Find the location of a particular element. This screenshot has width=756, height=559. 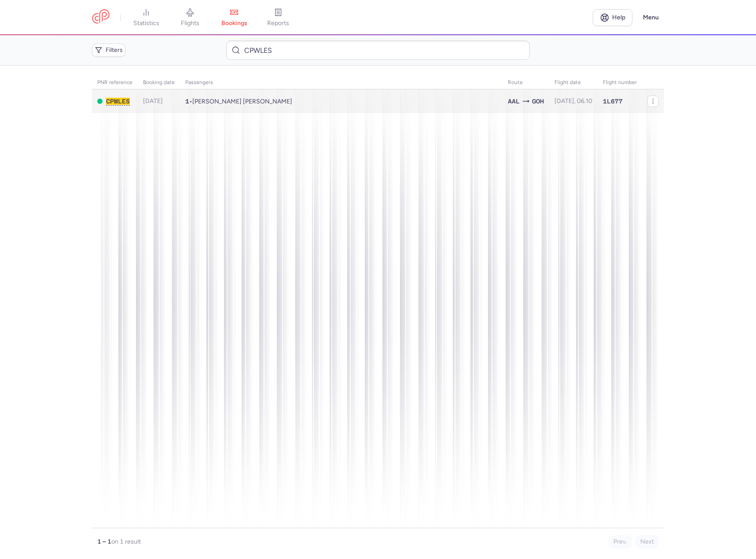

th: Booking date is located at coordinates (159, 83).